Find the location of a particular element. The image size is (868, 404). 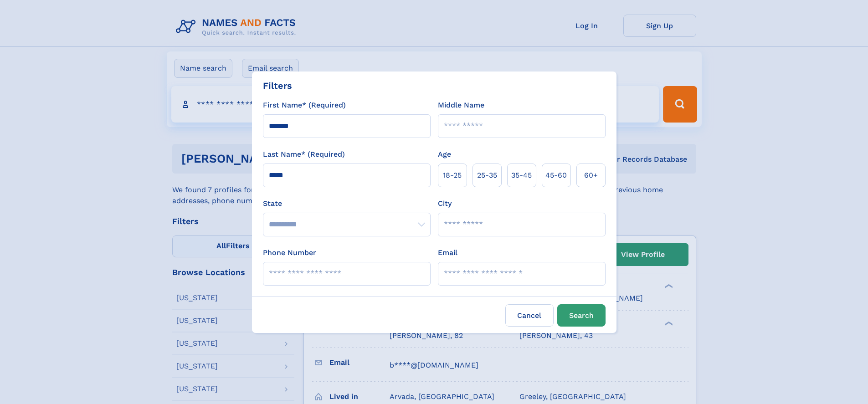

label: Phone Number is located at coordinates (289, 253).